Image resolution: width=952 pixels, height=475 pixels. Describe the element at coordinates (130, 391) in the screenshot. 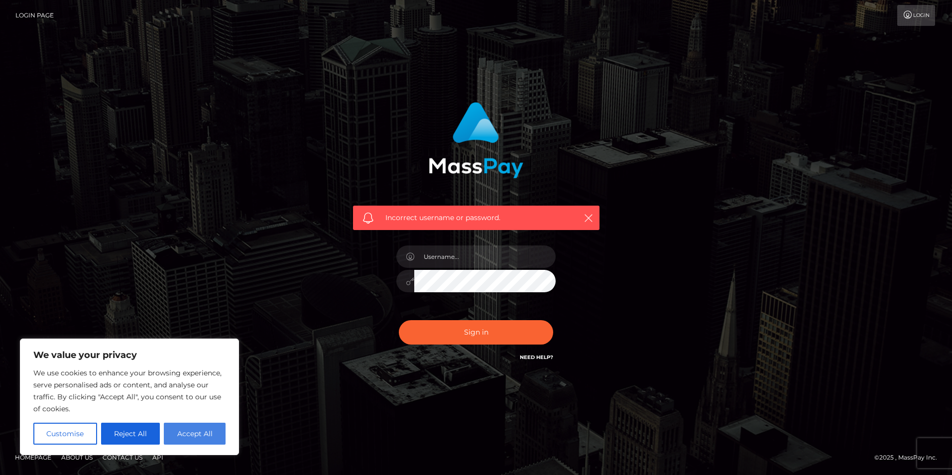

I see `p: We use cookies to enhance your browsing experience, serve personalised ads or content, and analys...` at that location.